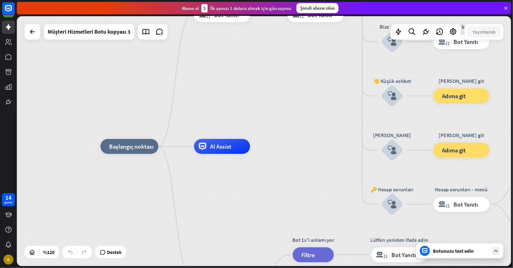 The height and width of the screenshot is (268, 513). What do you see at coordinates (392, 27) in the screenshot?
I see `font: Bize Ulaşın` at bounding box center [392, 27].